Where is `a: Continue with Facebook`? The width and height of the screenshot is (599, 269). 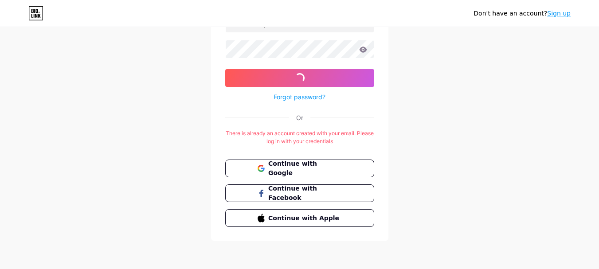 a: Continue with Facebook is located at coordinates (300, 193).